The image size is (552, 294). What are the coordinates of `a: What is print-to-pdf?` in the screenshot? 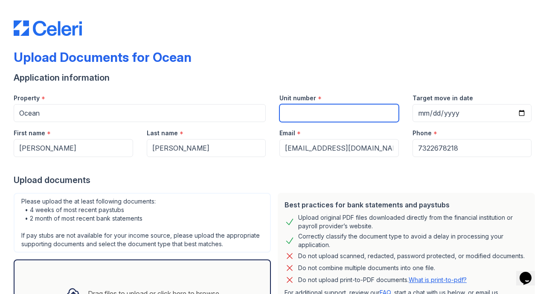 It's located at (438, 279).